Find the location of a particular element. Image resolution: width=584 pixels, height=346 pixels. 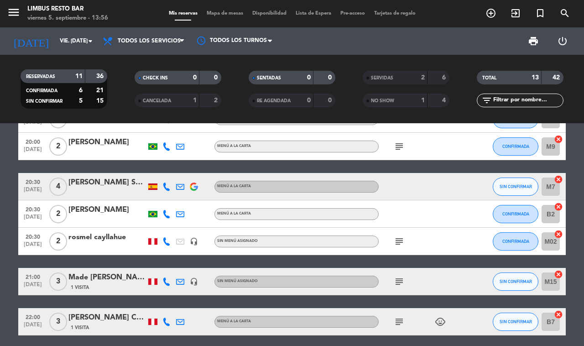

span: Mapa de mesas is located at coordinates (225, 13).